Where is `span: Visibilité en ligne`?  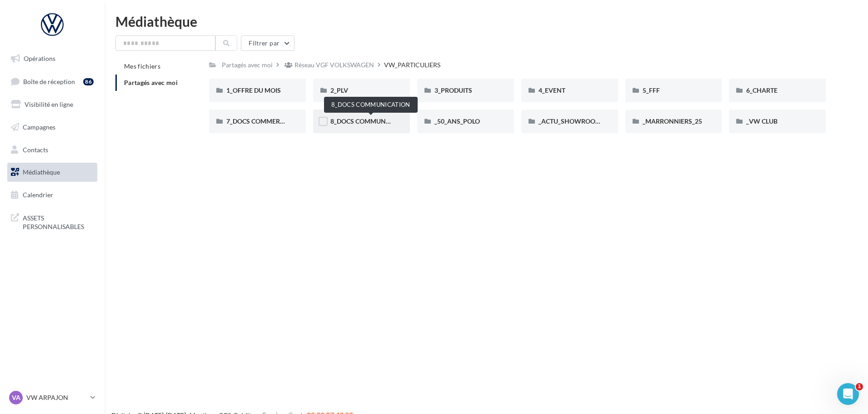
span: Visibilité en ligne is located at coordinates (49, 104).